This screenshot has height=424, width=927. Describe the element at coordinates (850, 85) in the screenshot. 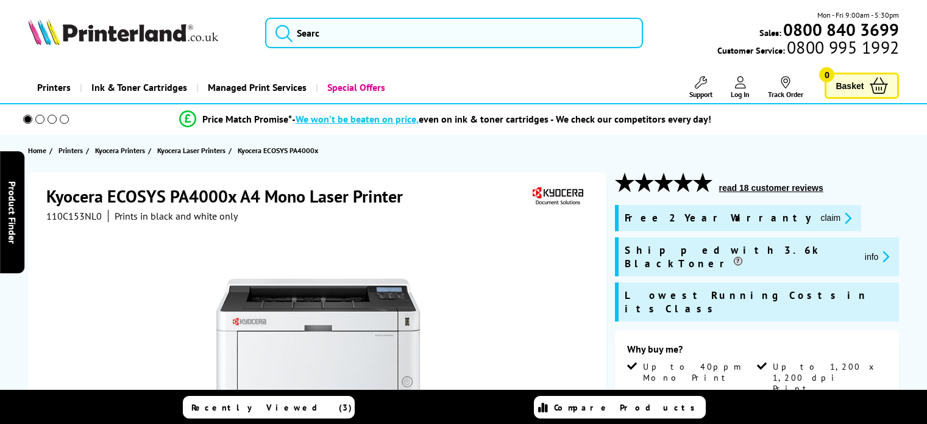

I see `span: Basket` at that location.